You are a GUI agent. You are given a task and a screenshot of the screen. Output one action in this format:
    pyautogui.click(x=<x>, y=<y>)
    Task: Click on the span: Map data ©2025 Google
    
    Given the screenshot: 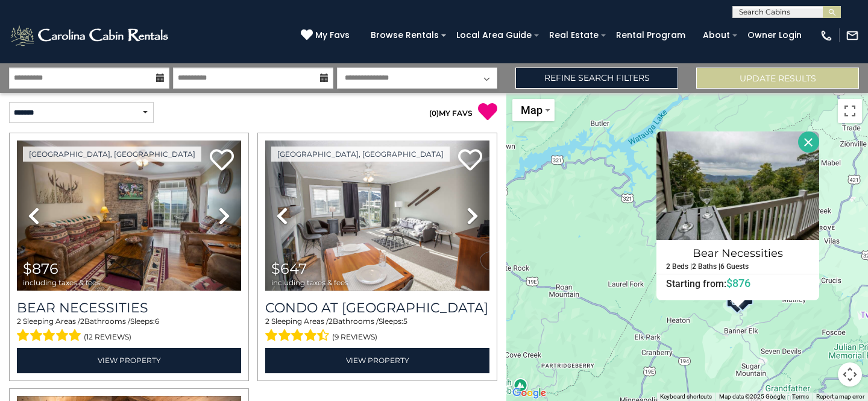 What is the action you would take?
    pyautogui.click(x=752, y=396)
    